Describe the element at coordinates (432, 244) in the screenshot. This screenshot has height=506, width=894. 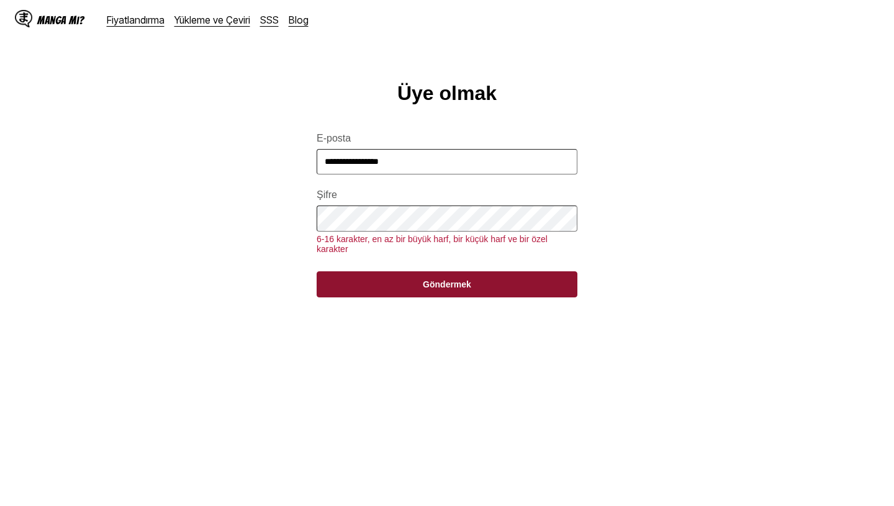
I see `font: 6-16 karakter, en az bir büyük harf, bir küçük harf ve bir özel karakter` at that location.